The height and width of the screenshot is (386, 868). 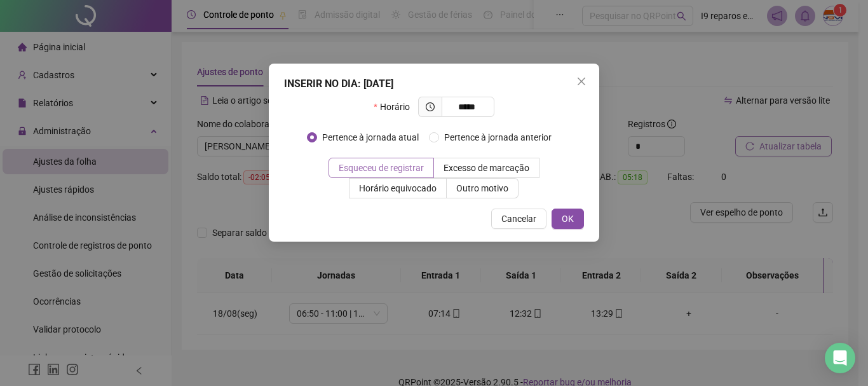 I want to click on button: OK, so click(x=568, y=218).